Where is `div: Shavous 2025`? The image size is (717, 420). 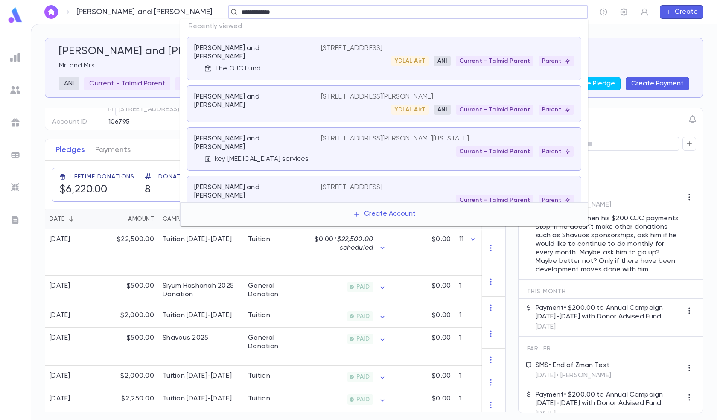 div: Shavous 2025 is located at coordinates (185, 338).